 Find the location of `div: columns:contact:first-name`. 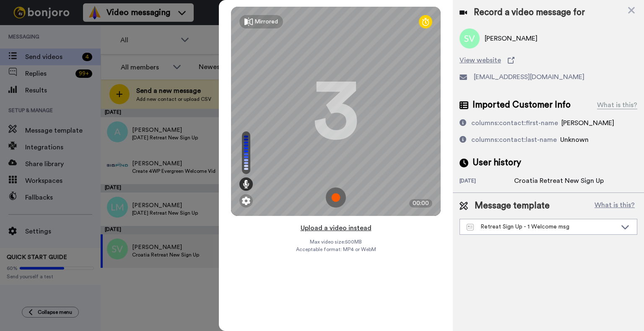

div: columns:contact:first-name is located at coordinates (515, 123).